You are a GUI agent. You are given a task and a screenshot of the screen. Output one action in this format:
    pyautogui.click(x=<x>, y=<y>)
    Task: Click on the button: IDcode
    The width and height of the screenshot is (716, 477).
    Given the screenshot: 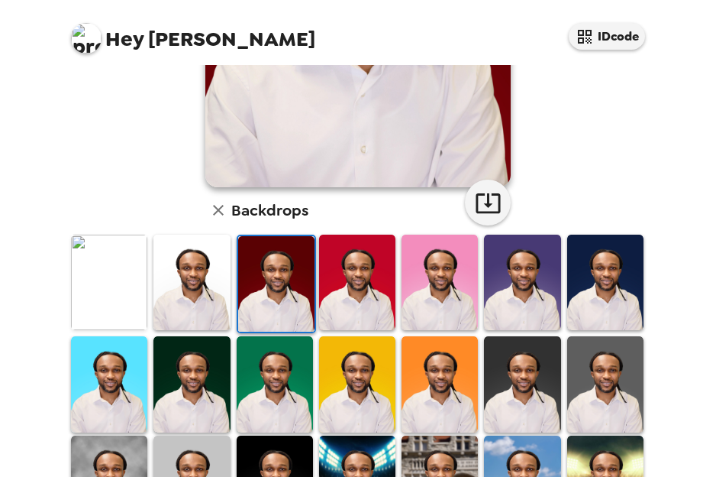 What is the action you would take?
    pyautogui.click(x=607, y=36)
    